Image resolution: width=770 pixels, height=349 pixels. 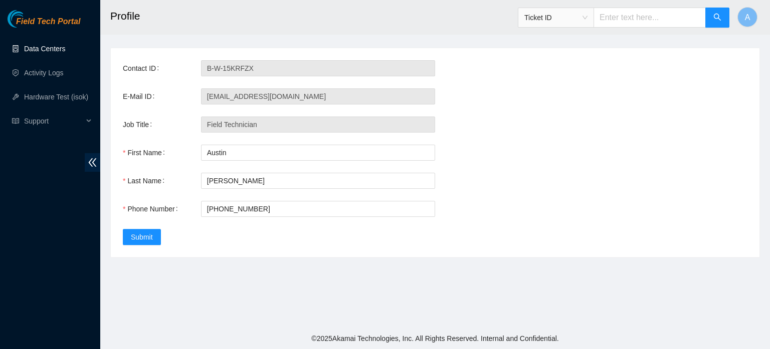 I want to click on img: Akamai Technologies, so click(x=29, y=19).